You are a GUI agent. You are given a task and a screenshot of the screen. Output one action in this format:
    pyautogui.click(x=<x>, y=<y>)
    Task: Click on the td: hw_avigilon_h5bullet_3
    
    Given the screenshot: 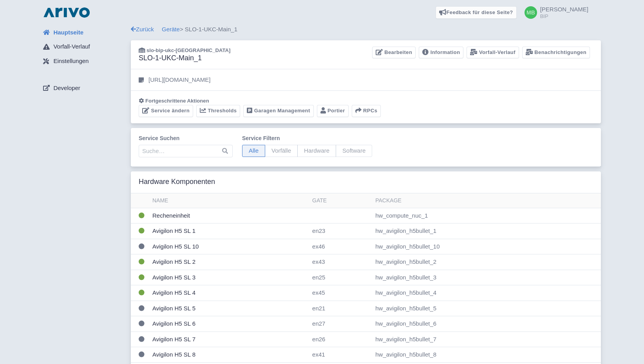 What is the action you would take?
    pyautogui.click(x=487, y=278)
    